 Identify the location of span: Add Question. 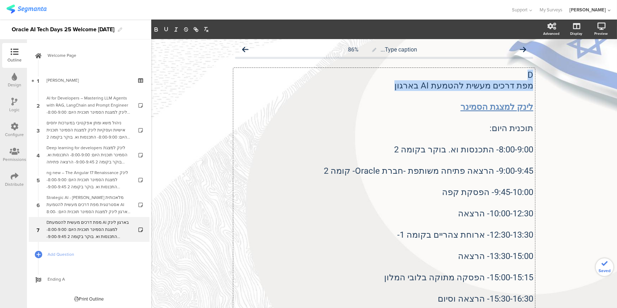
(93, 254).